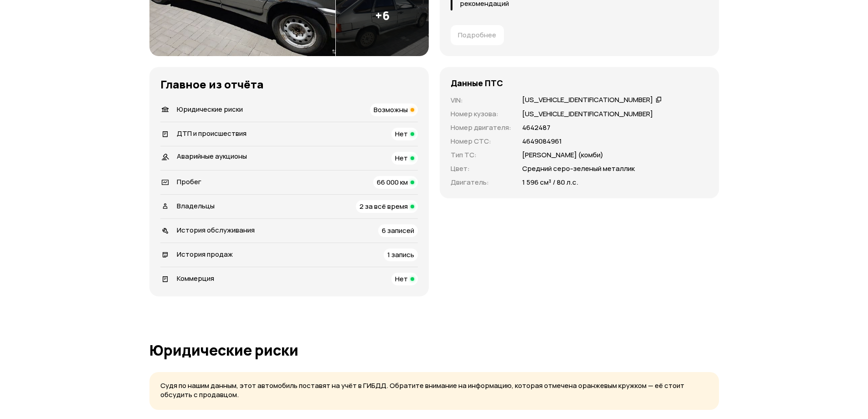  Describe the element at coordinates (435, 350) in the screenshot. I see `h1: Юридические риски` at that location.